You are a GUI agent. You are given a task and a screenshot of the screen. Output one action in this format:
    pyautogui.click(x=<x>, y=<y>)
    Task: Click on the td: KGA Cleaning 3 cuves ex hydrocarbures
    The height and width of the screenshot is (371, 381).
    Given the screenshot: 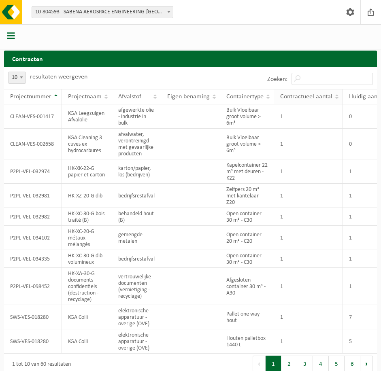 What is the action you would take?
    pyautogui.click(x=87, y=144)
    